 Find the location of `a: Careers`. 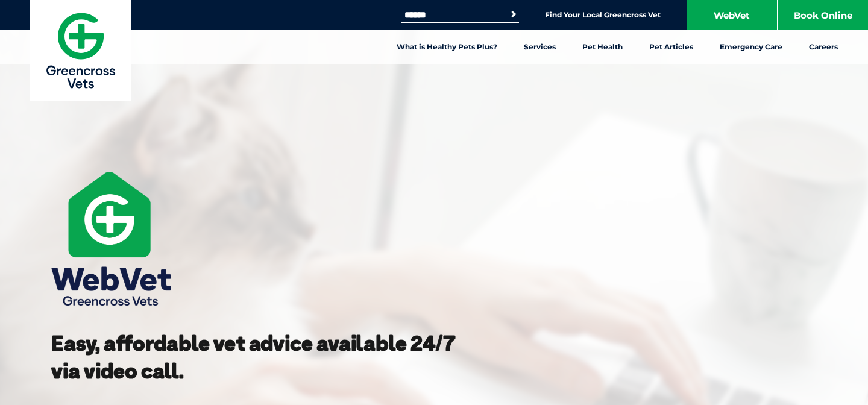

a: Careers is located at coordinates (824, 47).